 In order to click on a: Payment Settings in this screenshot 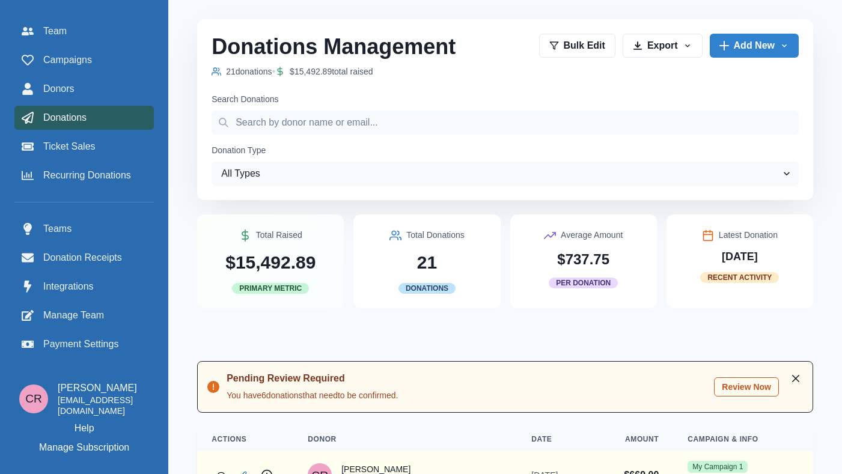, I will do `click(84, 345)`.